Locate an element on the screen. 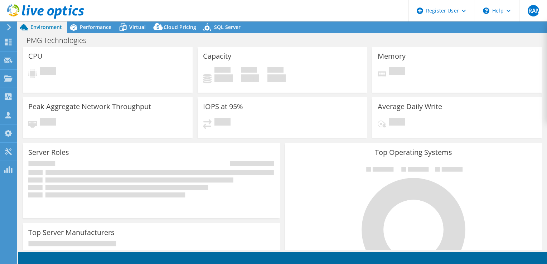  h1: PMG Technologies is located at coordinates (60, 40).